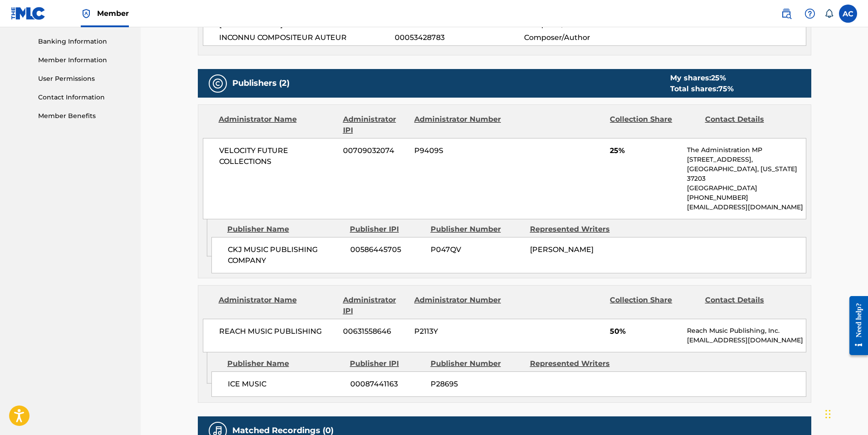  I want to click on span: Member, so click(113, 13).